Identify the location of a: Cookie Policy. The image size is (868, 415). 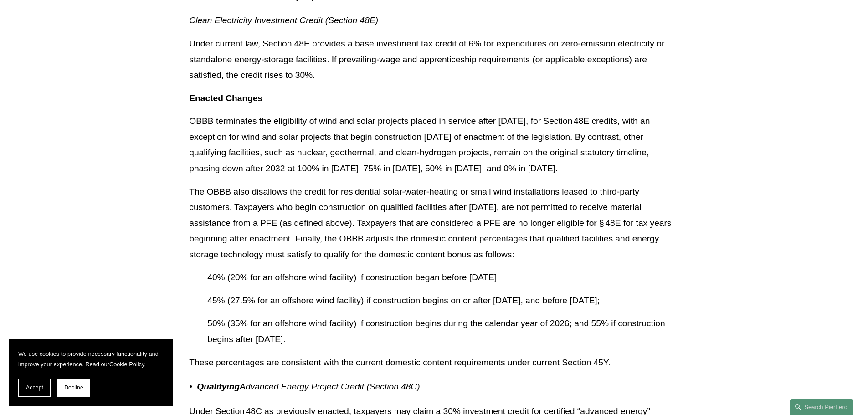
(127, 364).